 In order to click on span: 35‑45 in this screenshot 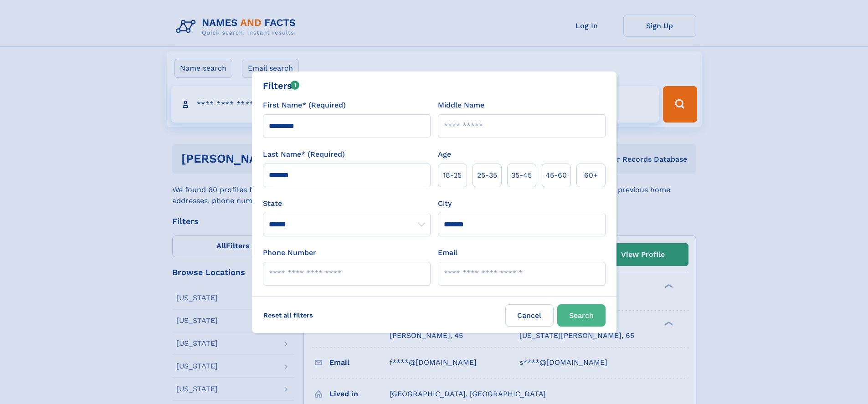, I will do `click(521, 175)`.